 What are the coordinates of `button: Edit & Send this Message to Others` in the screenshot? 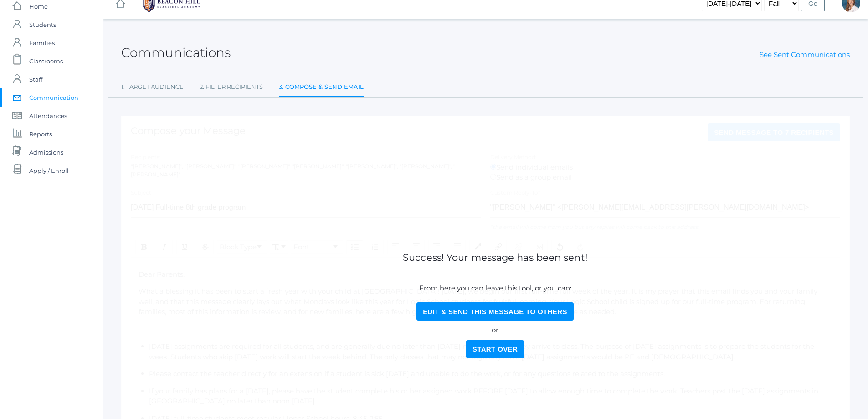 It's located at (495, 312).